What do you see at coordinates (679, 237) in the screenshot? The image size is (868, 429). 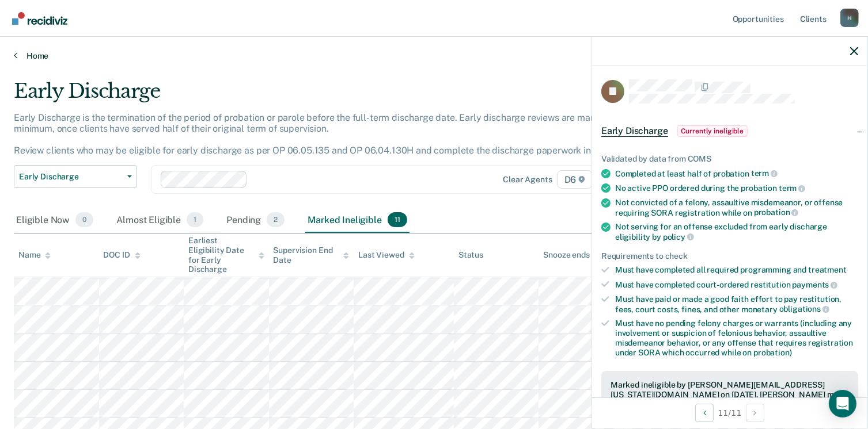 I see `span: policy` at bounding box center [679, 237].